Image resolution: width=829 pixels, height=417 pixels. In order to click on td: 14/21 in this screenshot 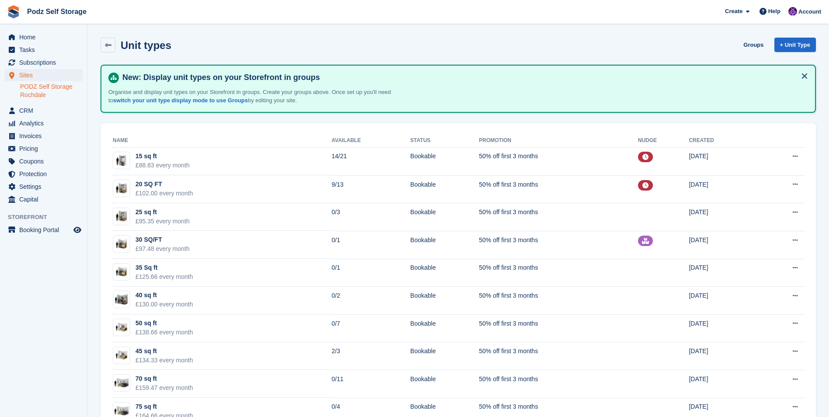, I will do `click(371, 161)`.